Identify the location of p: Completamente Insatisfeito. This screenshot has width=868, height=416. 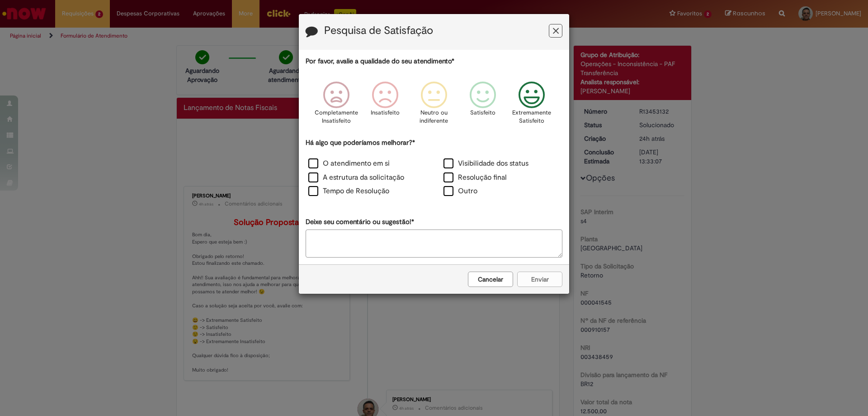
(336, 117).